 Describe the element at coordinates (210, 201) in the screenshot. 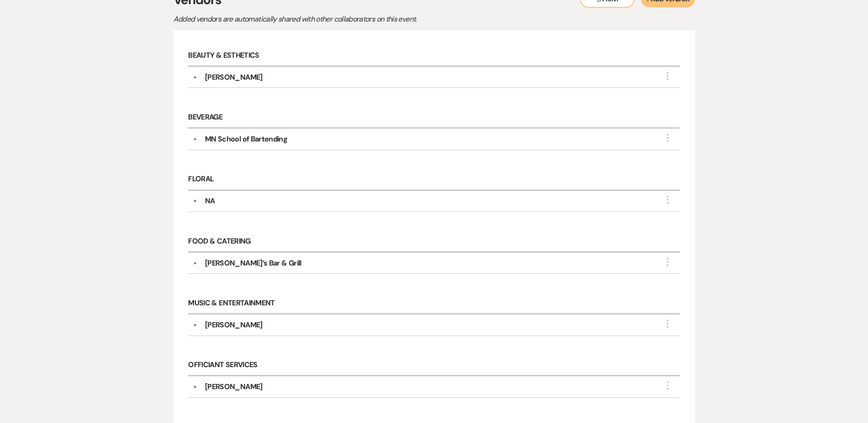

I see `div: NA` at that location.